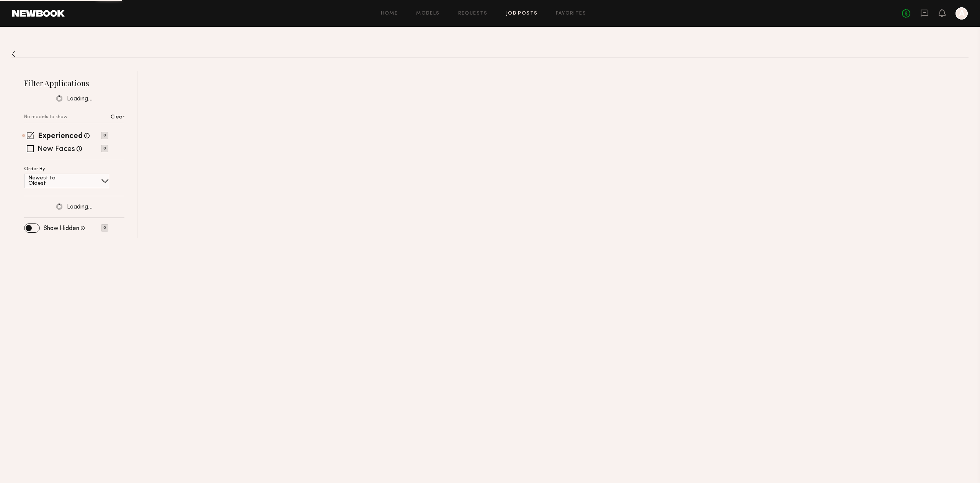  I want to click on a: A, so click(961, 13).